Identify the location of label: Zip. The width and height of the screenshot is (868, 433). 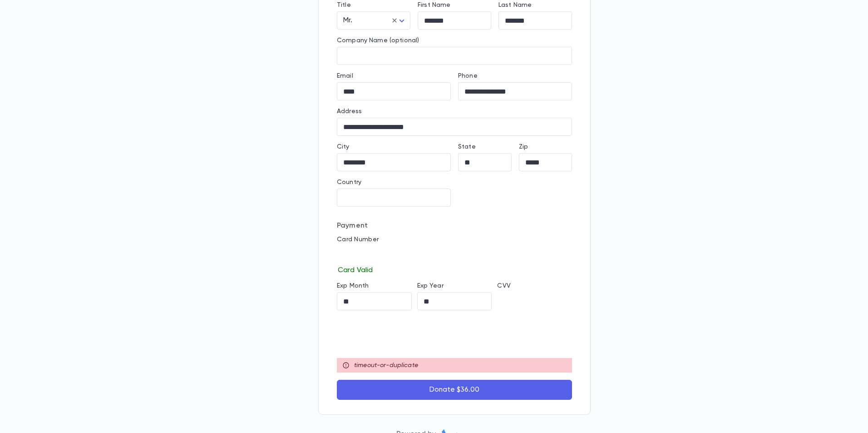
(523, 147).